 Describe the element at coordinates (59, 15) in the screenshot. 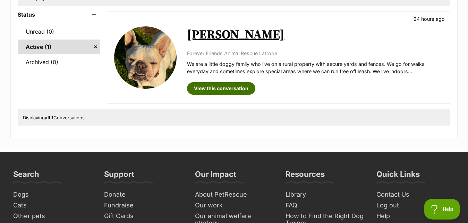

I see `header: Status` at that location.